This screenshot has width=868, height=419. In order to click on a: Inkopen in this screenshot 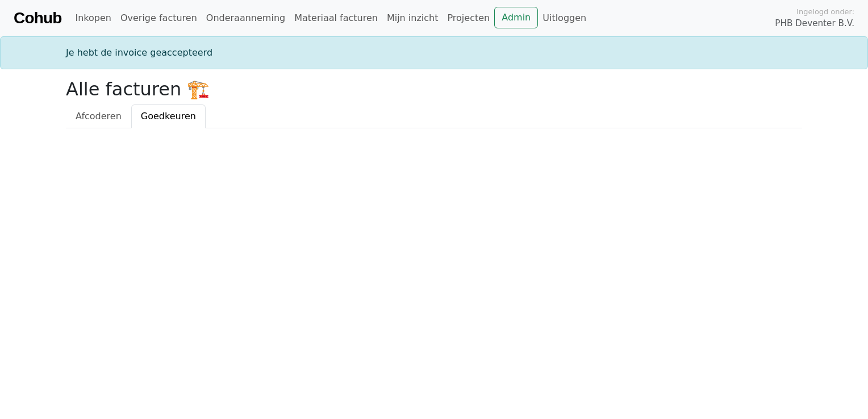, I will do `click(93, 18)`.